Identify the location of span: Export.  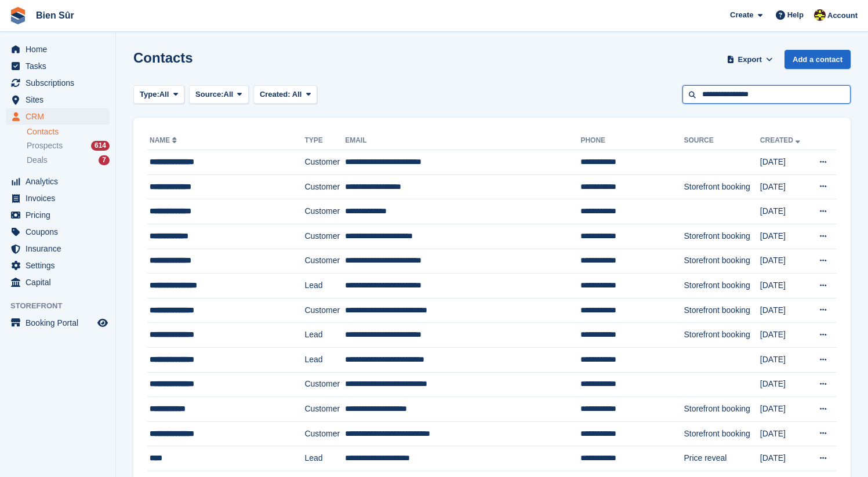
(750, 60).